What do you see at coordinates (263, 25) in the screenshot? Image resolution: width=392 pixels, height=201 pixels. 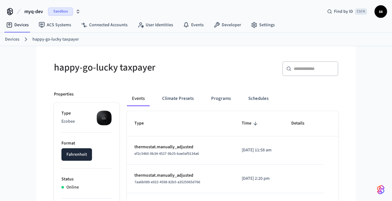 I see `a: Settings` at bounding box center [263, 25].